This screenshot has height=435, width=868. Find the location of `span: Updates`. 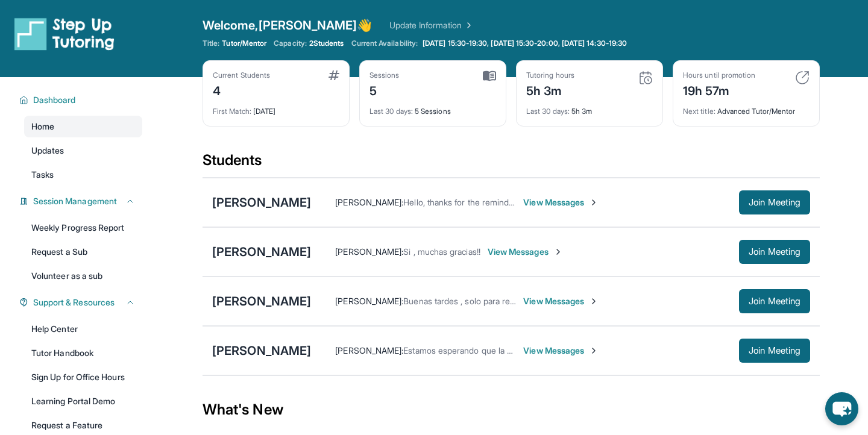

span: Updates is located at coordinates (48, 151).